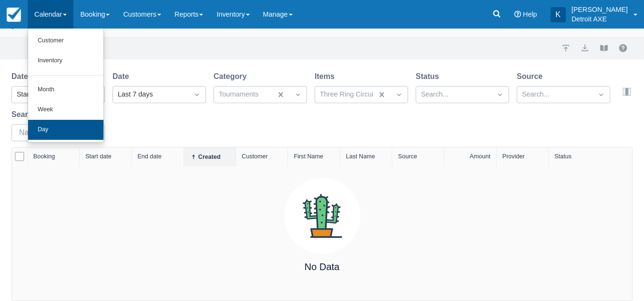  Describe the element at coordinates (50, 95) in the screenshot. I see `div: Start` at that location.